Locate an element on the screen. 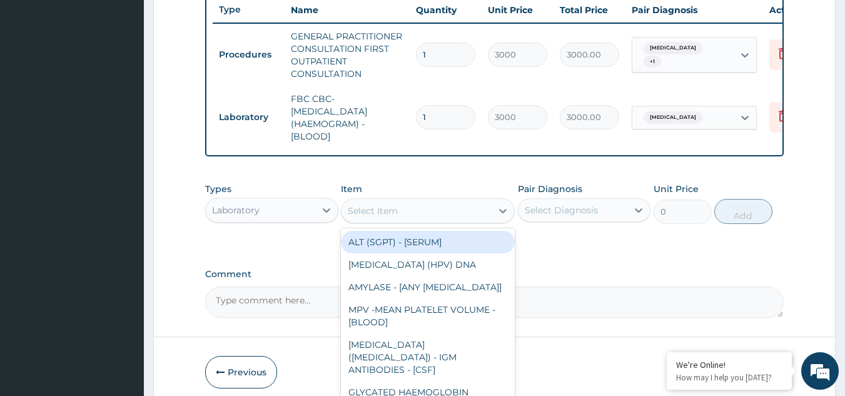 The width and height of the screenshot is (845, 396). td: Laboratory is located at coordinates (248, 117).